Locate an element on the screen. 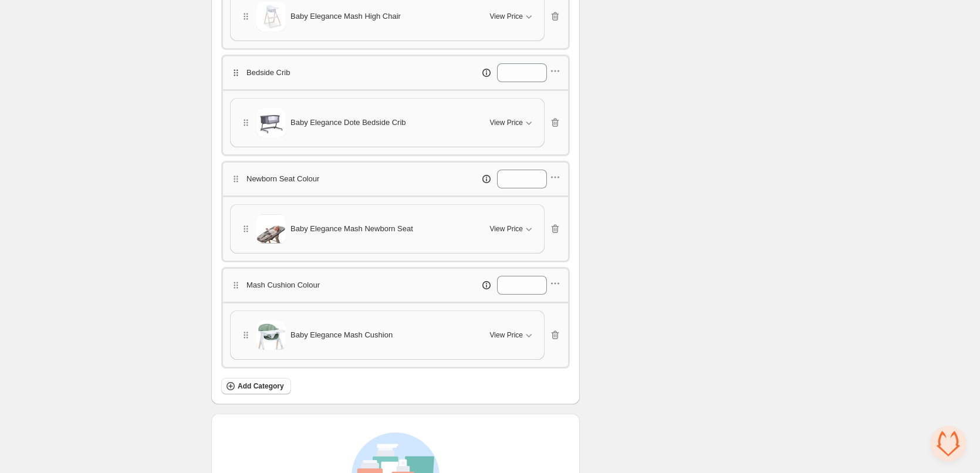 The height and width of the screenshot is (473, 980). span: Baby Elegance Mash Cushion is located at coordinates (342, 335).